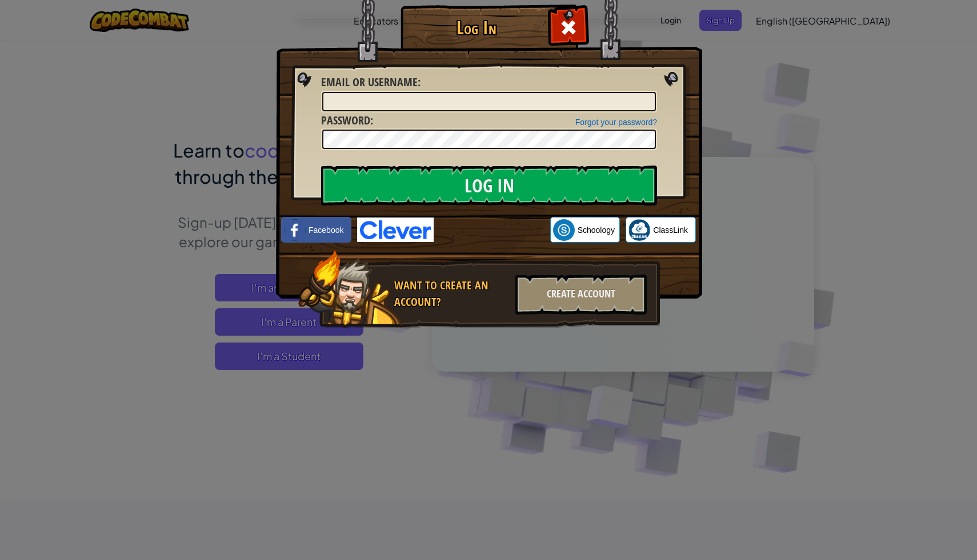  Describe the element at coordinates (616, 123) in the screenshot. I see `a: Forgot your password?` at that location.